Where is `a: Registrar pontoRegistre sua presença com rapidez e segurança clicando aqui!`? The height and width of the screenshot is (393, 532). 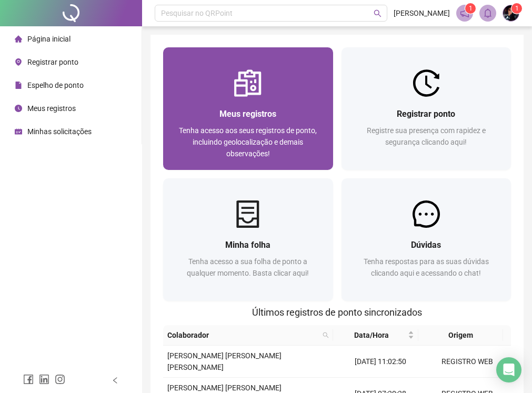
a: Registrar pontoRegistre sua presença com rapidez e segurança clicando aqui! is located at coordinates (426, 108).